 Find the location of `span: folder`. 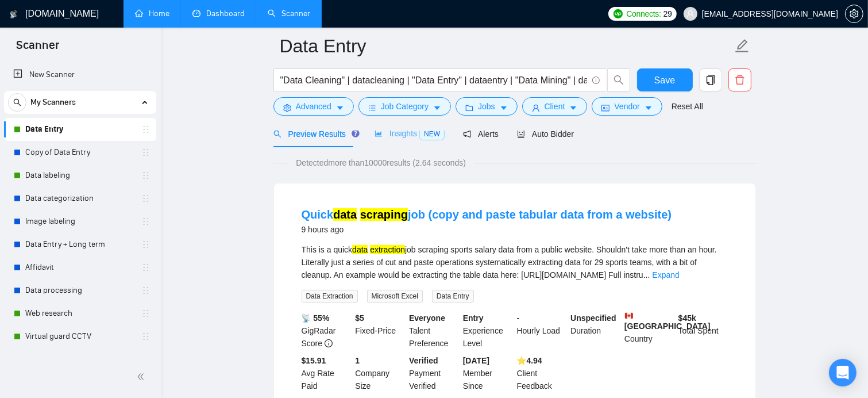

span: folder is located at coordinates (469, 108).